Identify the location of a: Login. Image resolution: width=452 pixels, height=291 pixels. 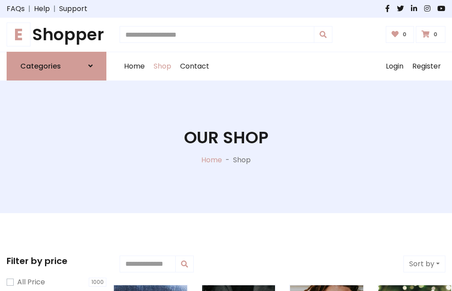
(395, 66).